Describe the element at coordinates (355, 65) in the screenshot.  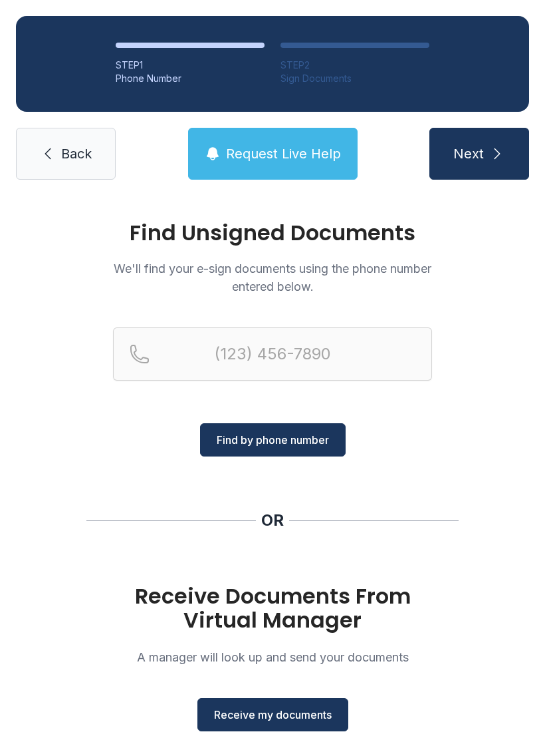
I see `div: STEP 2` at that location.